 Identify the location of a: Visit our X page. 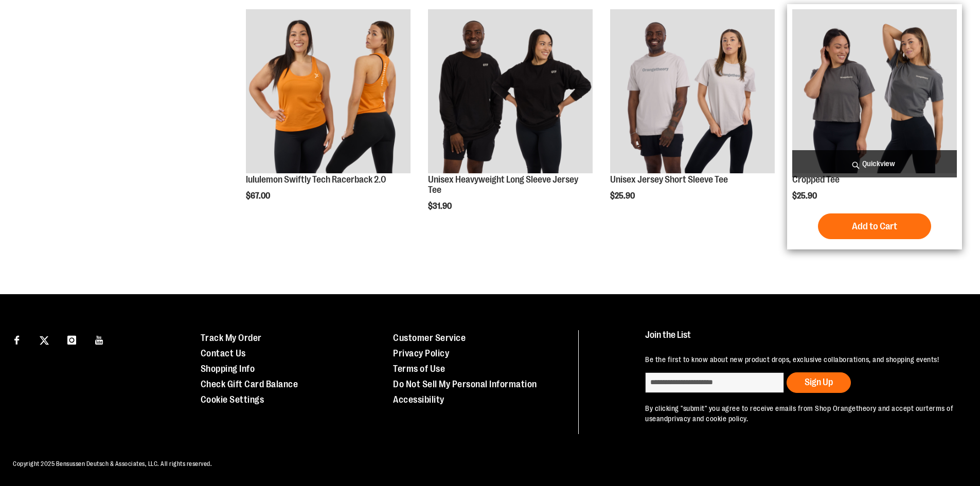
(44, 339).